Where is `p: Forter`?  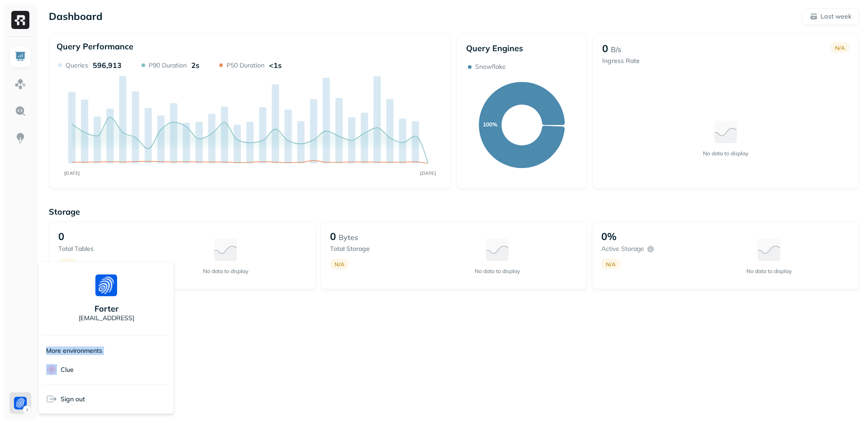 p: Forter is located at coordinates (106, 308).